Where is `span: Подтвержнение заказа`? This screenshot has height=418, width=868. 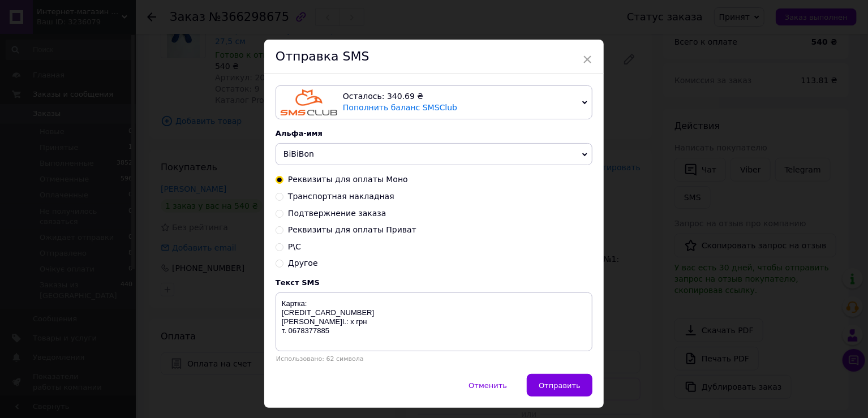
span: Подтвержнение заказа is located at coordinates (337, 213).